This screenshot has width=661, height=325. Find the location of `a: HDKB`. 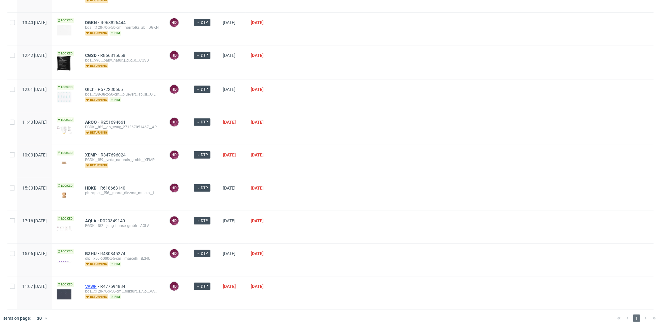

a: HDKB is located at coordinates (93, 188).